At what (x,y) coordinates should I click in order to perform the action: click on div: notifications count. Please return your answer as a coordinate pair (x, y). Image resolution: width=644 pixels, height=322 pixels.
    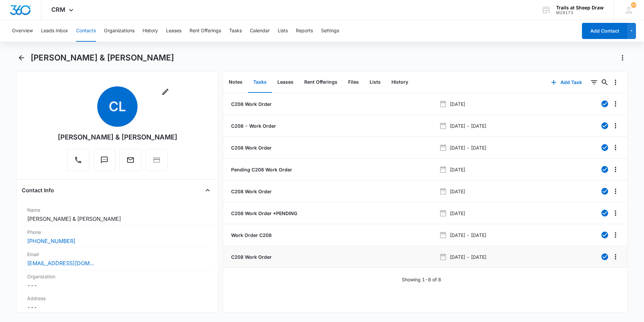
    Looking at the image, I should click on (634, 5).